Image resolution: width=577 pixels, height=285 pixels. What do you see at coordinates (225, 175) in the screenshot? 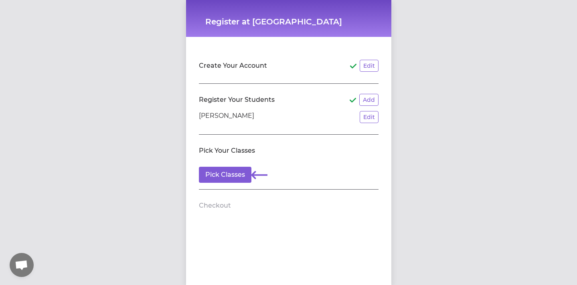
I see `button: Pick Classes` at bounding box center [225, 175].